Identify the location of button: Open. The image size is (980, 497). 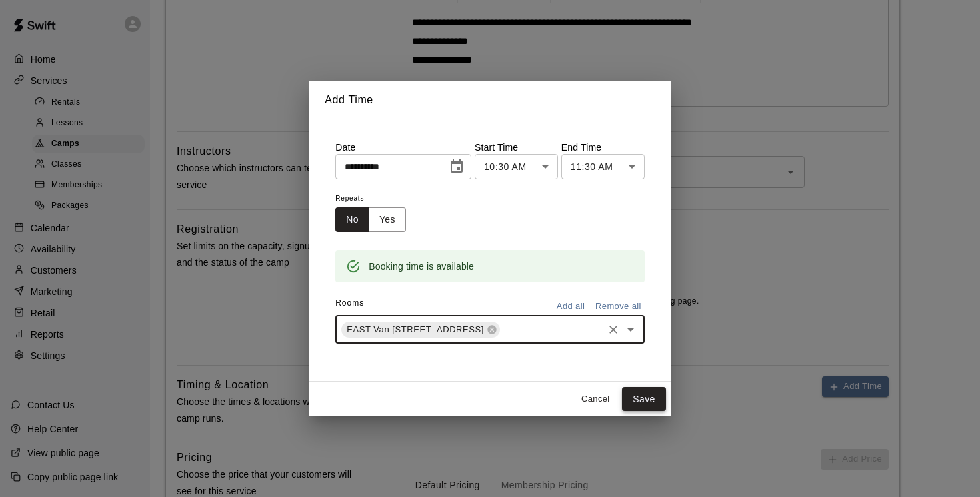
(631, 330).